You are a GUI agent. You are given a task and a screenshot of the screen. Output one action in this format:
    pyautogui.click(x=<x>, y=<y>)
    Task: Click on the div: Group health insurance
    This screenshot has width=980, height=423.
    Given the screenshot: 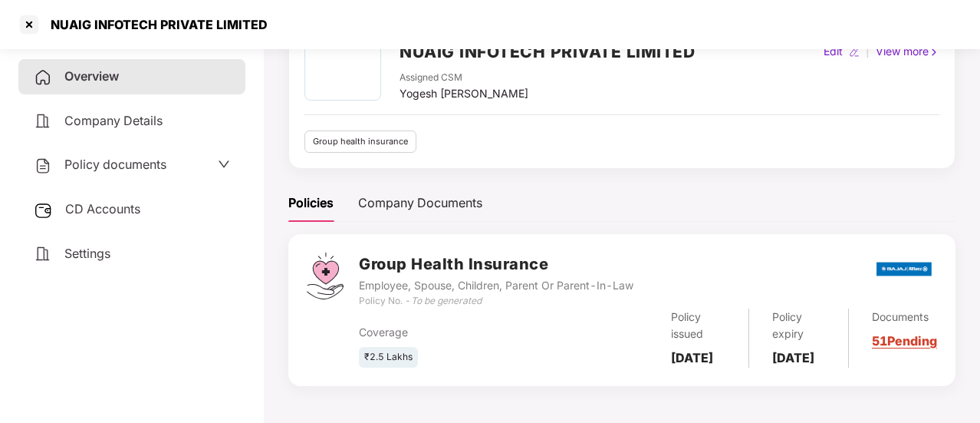 What is the action you would take?
    pyautogui.click(x=360, y=141)
    